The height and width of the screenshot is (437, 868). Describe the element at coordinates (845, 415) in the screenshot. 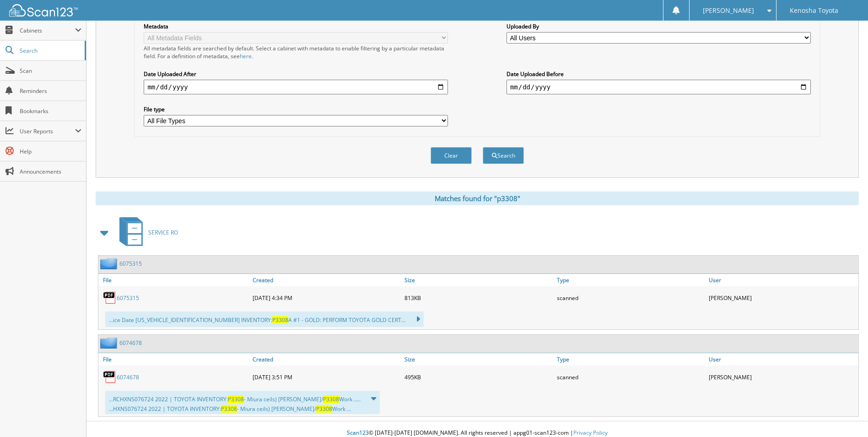

I see `div: Chat Widget` at that location.